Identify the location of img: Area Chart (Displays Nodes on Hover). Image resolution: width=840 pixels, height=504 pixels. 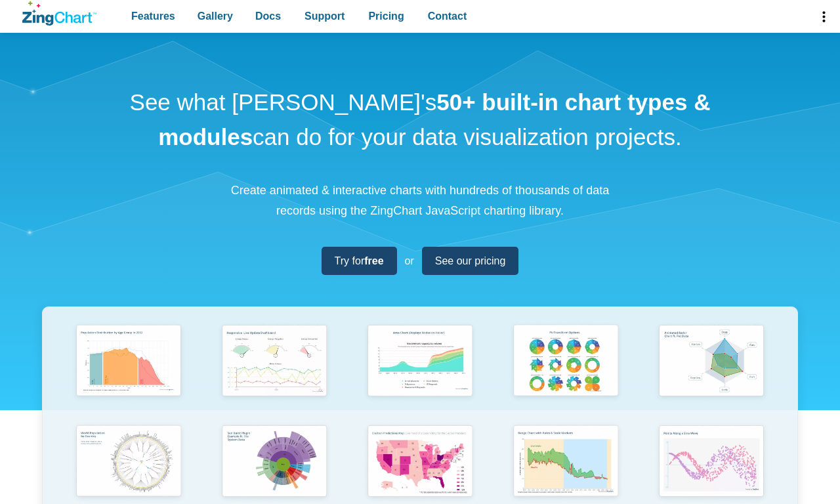
(420, 362).